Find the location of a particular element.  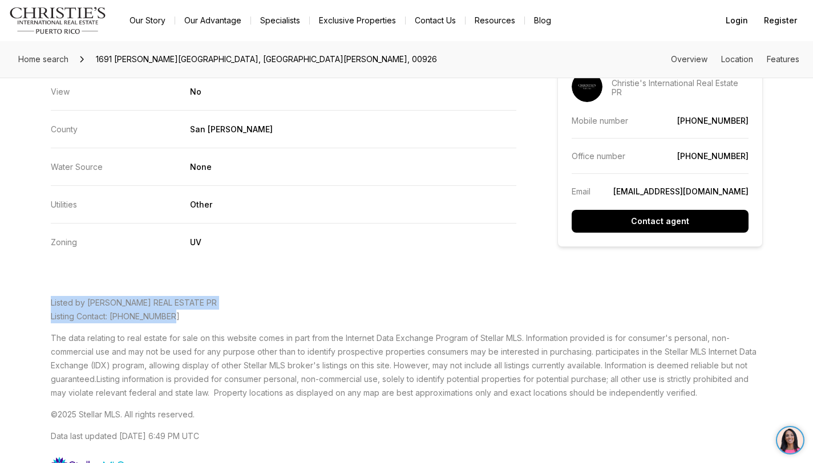

p: Zoning is located at coordinates (64, 242).